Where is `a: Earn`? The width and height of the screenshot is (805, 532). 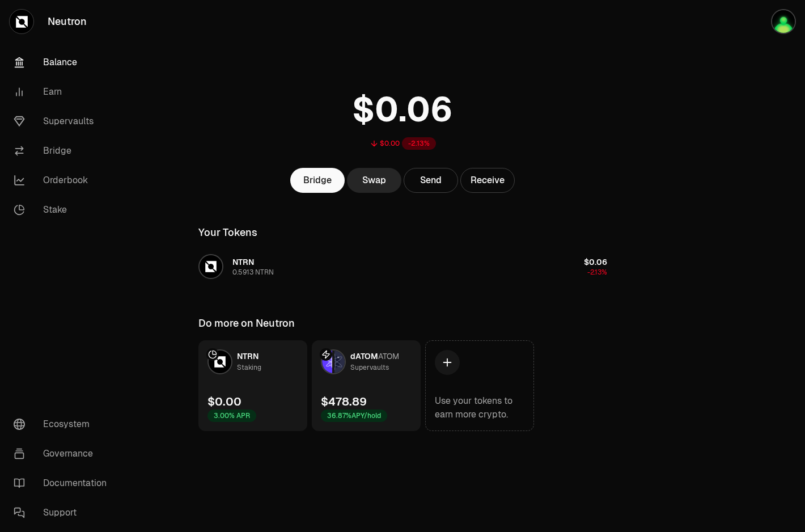 a: Earn is located at coordinates (63, 92).